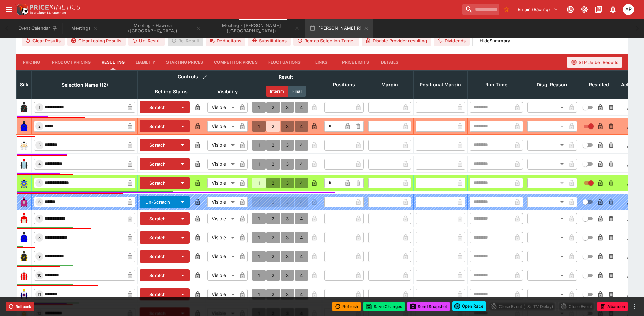 The image size is (644, 316). What do you see at coordinates (277, 91) in the screenshot?
I see `button: Interim` at bounding box center [277, 91].